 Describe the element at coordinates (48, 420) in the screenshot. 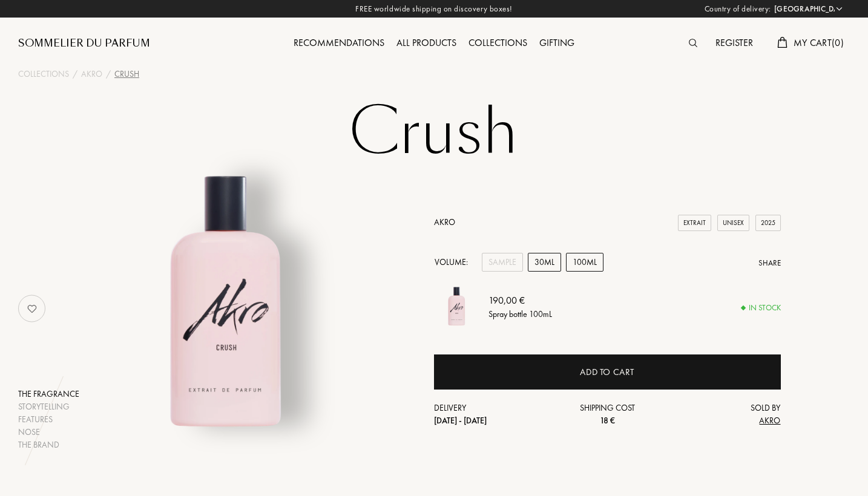

I see `div: Features` at that location.